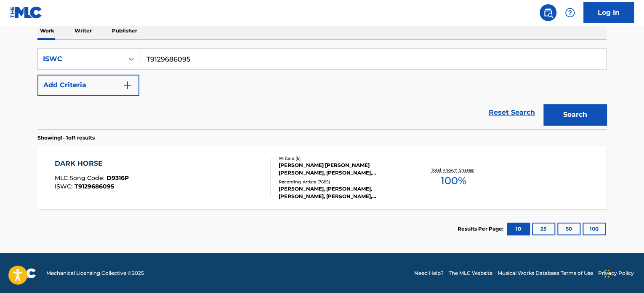 The image size is (644, 293). What do you see at coordinates (47, 31) in the screenshot?
I see `p: Work` at bounding box center [47, 31].